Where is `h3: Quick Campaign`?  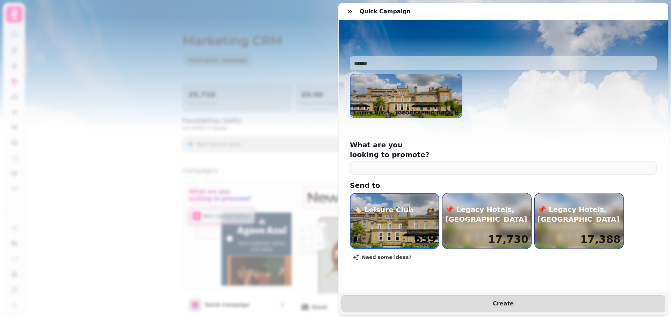
h3: Quick Campaign is located at coordinates (387, 12).